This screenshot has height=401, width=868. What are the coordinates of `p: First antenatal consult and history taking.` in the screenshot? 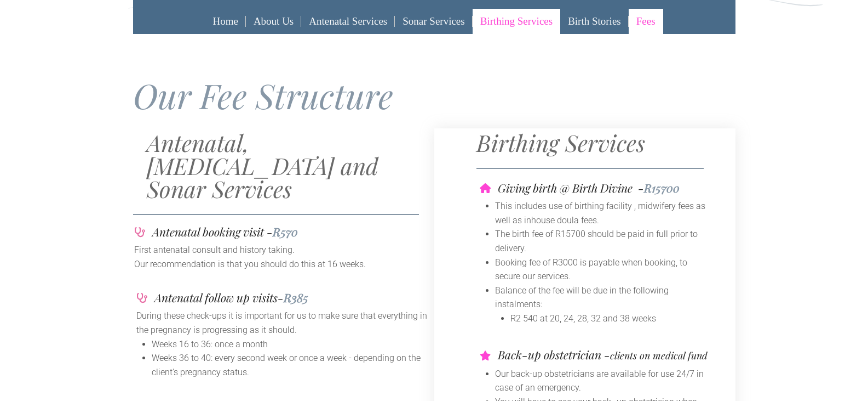 It's located at (284, 250).